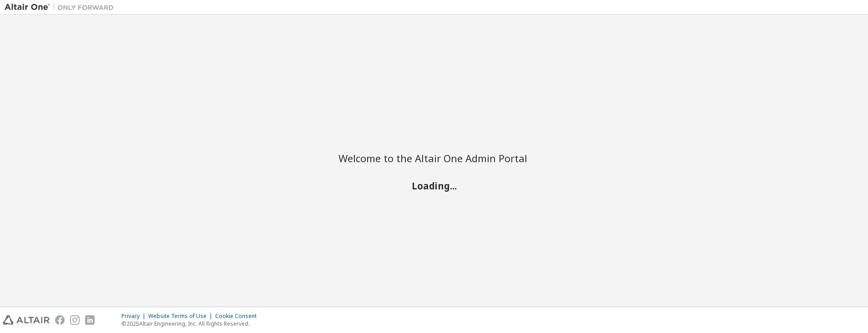 This screenshot has height=333, width=868. Describe the element at coordinates (191, 323) in the screenshot. I see `p: © 2025 Altair Engineering, Inc. All Rights Reserved.` at that location.